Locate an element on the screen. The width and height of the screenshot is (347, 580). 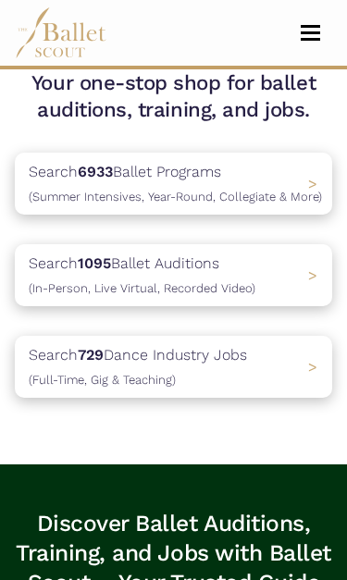
p: Search Ballet Programs is located at coordinates (175, 183).